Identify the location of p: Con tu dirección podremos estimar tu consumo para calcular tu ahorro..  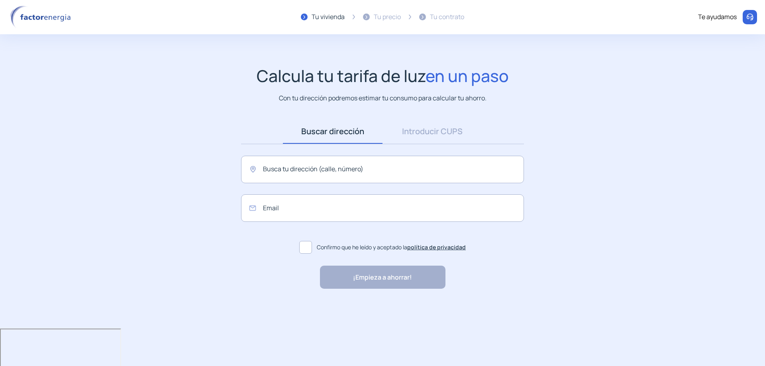
(383, 98).